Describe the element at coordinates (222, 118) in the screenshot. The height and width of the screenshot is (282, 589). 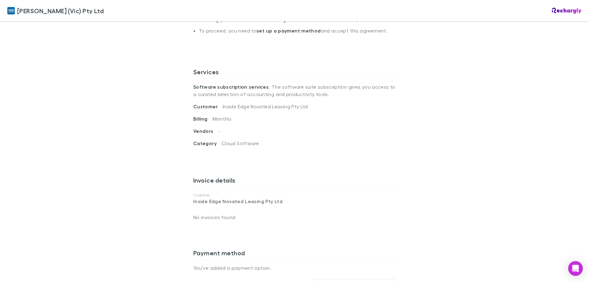
I see `span: Monthly` at that location.